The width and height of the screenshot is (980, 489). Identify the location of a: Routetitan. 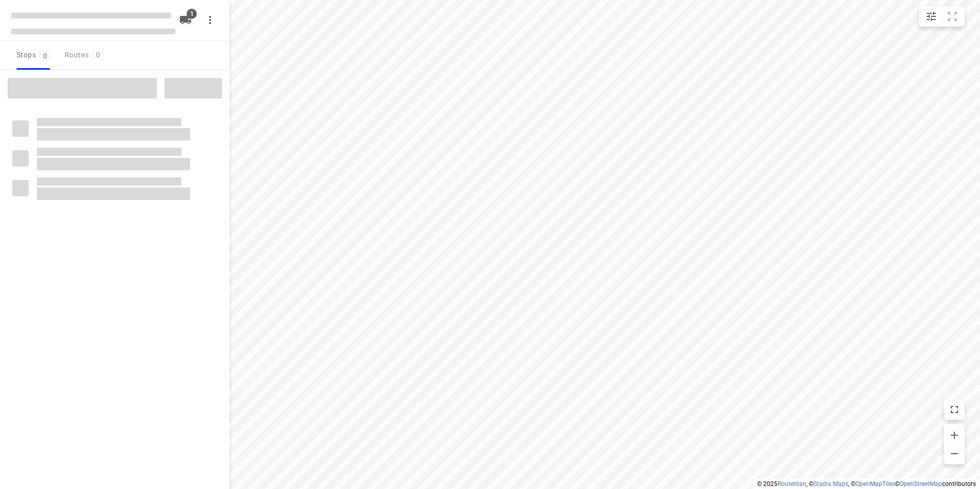
(792, 484).